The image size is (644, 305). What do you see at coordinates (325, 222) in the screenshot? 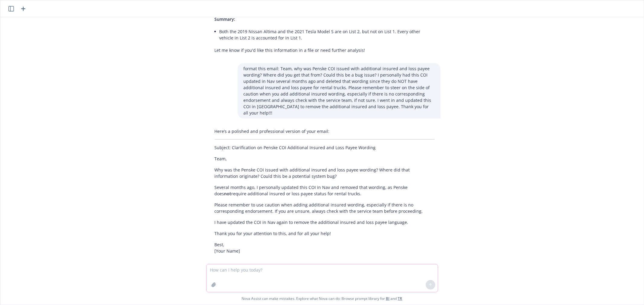
I see `p: I have updated the COI in Nav again to remove the additional insured and loss payee language.` at bounding box center [325, 222].